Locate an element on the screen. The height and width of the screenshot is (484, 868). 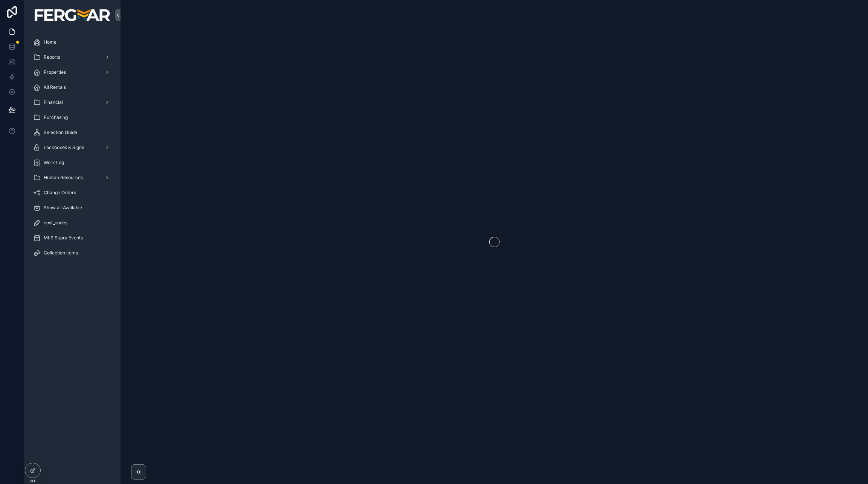
a: Human Resources is located at coordinates (72, 178).